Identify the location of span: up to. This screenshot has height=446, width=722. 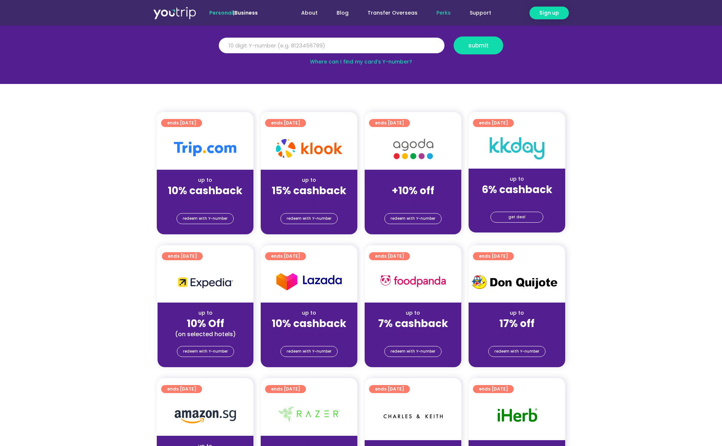
(413, 180).